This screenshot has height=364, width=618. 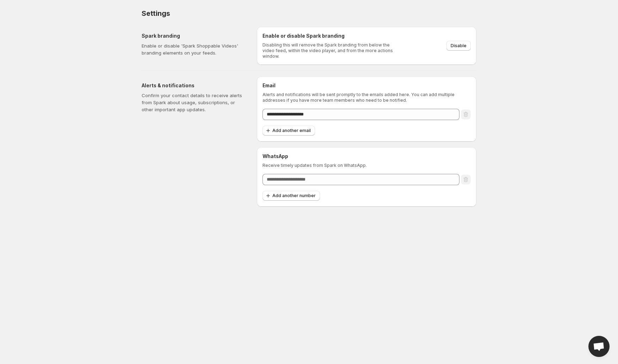 What do you see at coordinates (194, 86) in the screenshot?
I see `h5: Alerts & notifications` at bounding box center [194, 86].